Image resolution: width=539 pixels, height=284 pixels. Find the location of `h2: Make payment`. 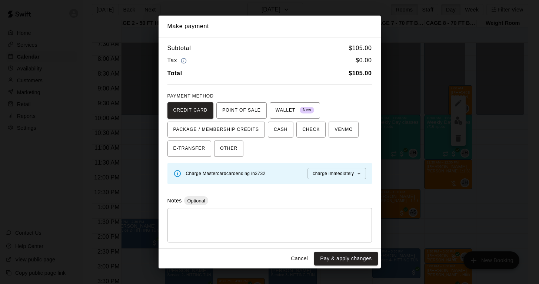

h2: Make payment is located at coordinates (270, 26).